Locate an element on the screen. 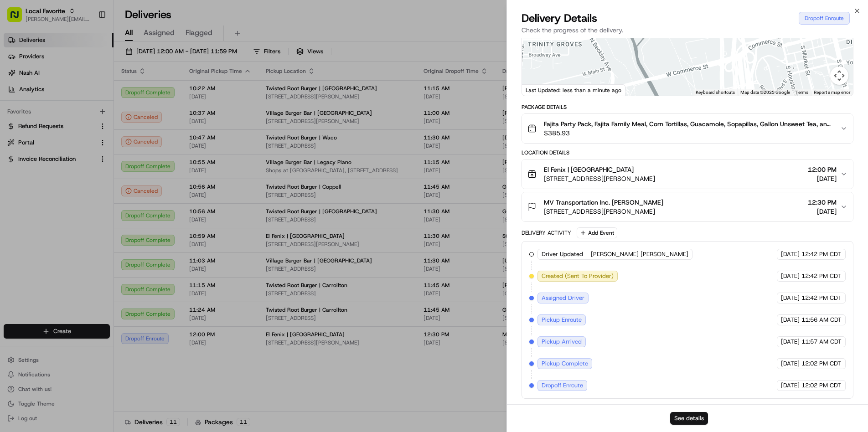 Image resolution: width=868 pixels, height=432 pixels. span: Delivery Details is located at coordinates (559, 18).